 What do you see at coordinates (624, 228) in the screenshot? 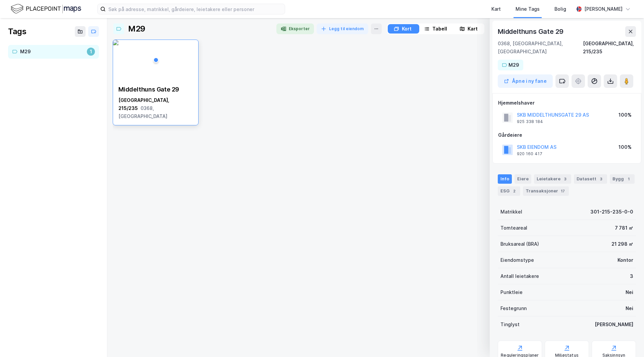
I see `div: 7 781 ㎡` at bounding box center [624, 228].